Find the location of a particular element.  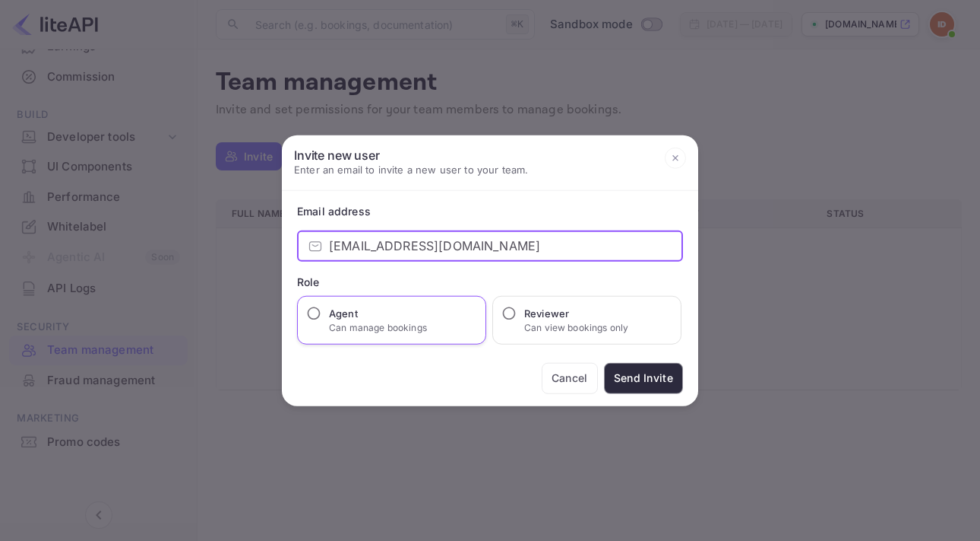

input: example@nuitee.com is located at coordinates (506, 246).